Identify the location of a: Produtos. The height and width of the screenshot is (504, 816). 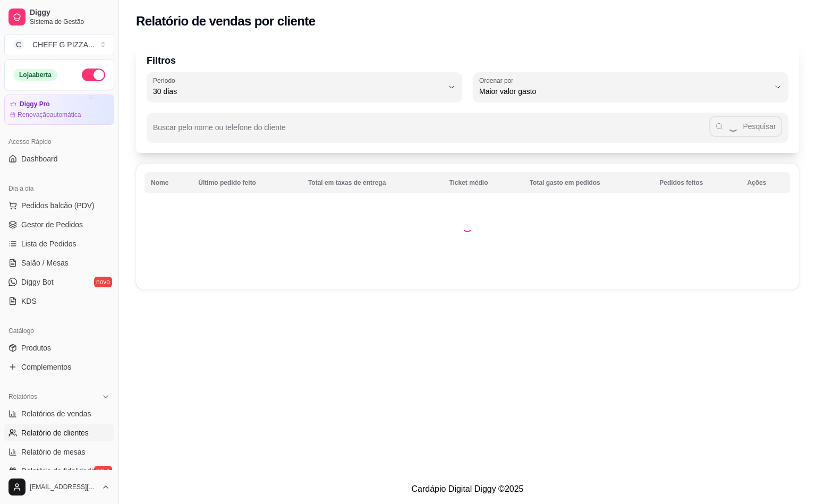
(59, 348).